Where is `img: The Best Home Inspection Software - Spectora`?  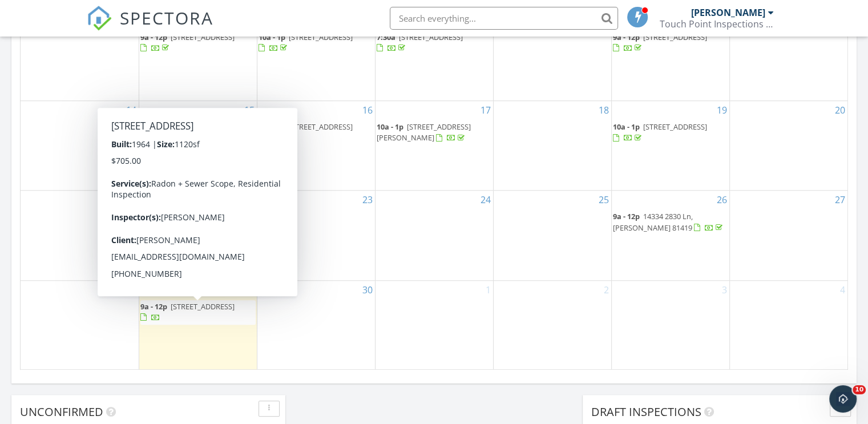
img: The Best Home Inspection Software - Spectora is located at coordinates (99, 18).